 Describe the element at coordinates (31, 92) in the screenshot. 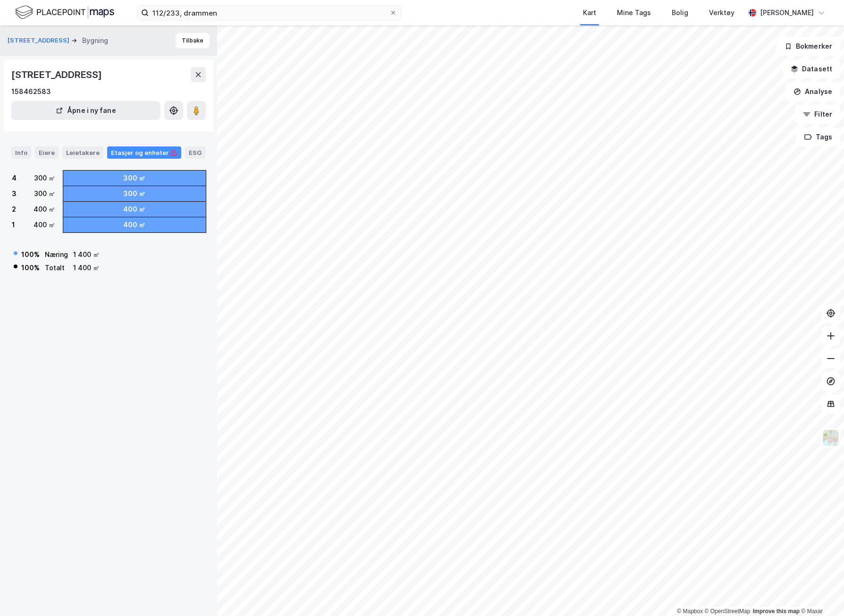

I see `div: 158462583` at that location.